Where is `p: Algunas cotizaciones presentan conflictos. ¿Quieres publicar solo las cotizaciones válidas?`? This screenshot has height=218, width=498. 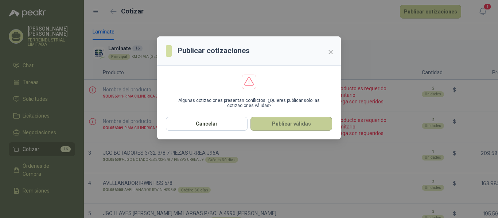 p: Algunas cotizaciones presentan conflictos. ¿Quieres publicar solo las cotizaciones válidas? is located at coordinates (249, 103).